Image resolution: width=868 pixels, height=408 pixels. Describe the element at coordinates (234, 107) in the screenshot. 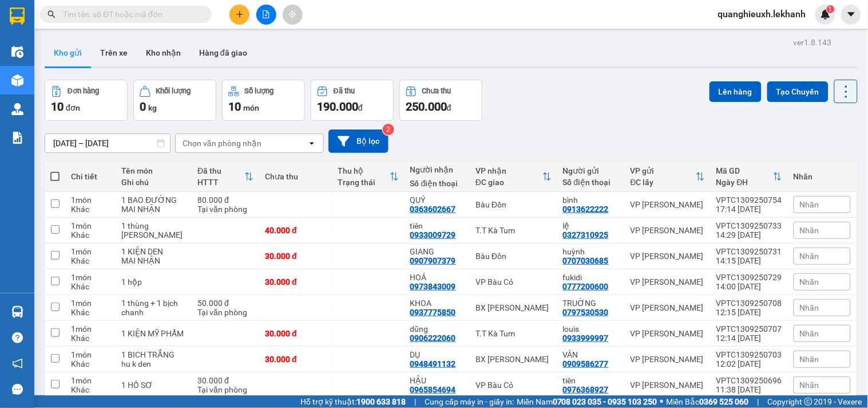

I see `span: 10` at that location.